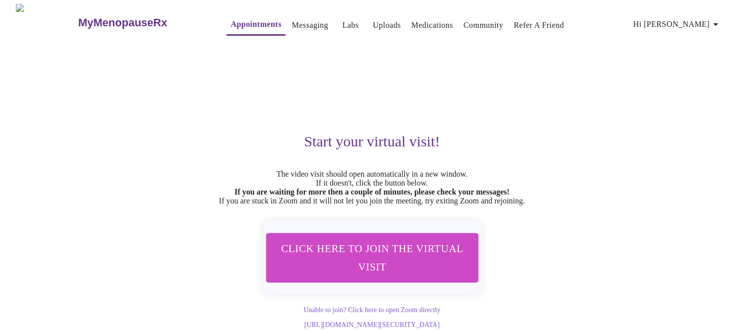  Describe the element at coordinates (372, 257) in the screenshot. I see `button: Click here to join the virtual visit` at that location.